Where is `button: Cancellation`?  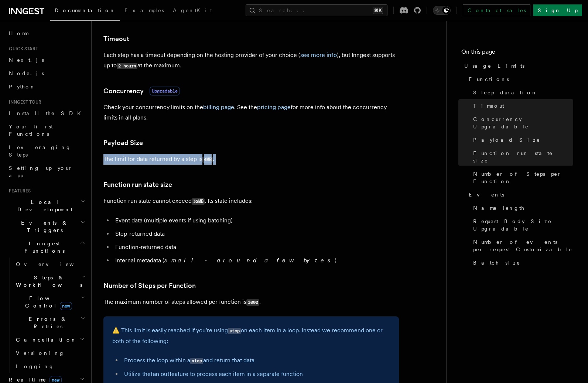
button: Cancellation is located at coordinates (50, 339).